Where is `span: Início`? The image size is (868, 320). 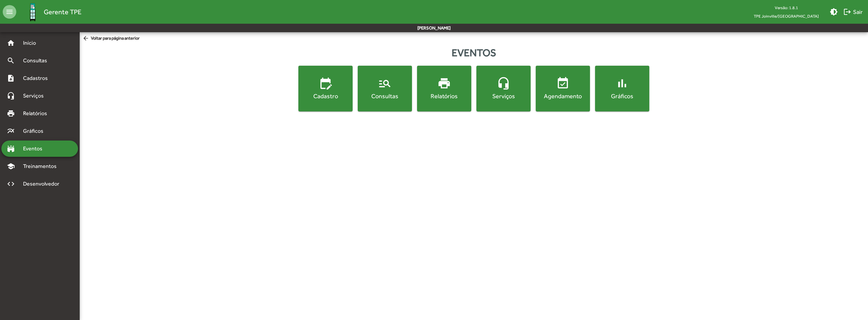
span: Início is located at coordinates (32, 43).